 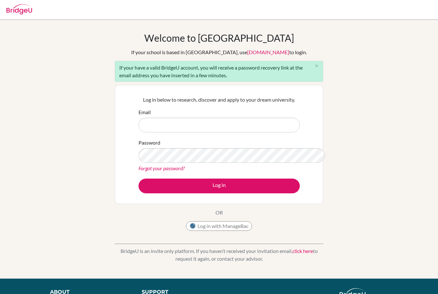 I want to click on a: Forgot your password?, so click(x=161, y=168).